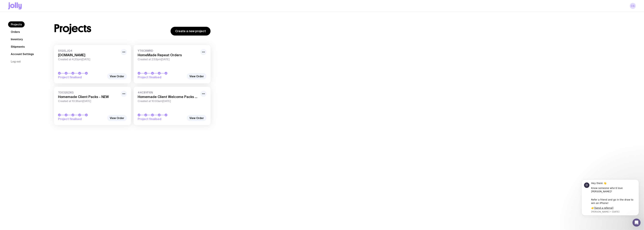  Describe the element at coordinates (190, 31) in the screenshot. I see `a: Create a new project` at that location.